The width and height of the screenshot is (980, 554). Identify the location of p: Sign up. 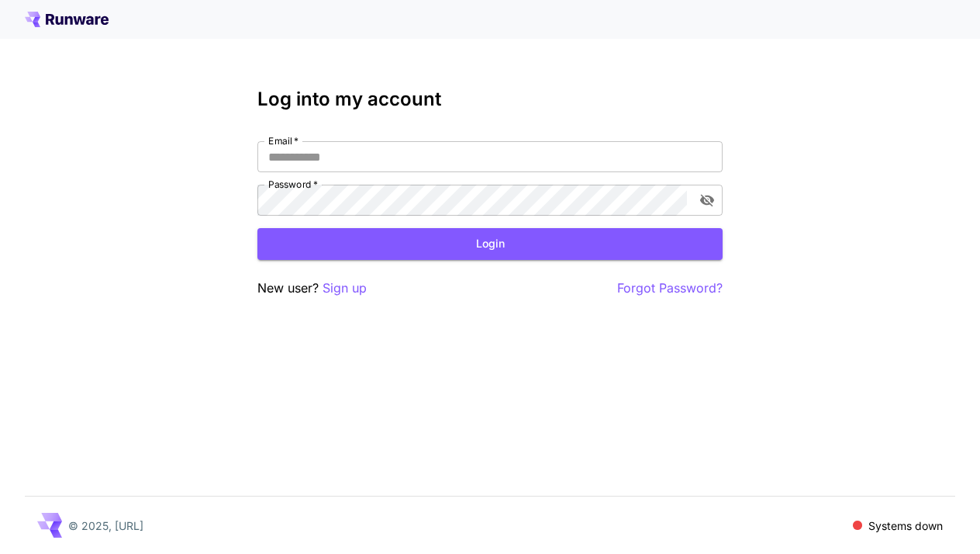
(344, 288).